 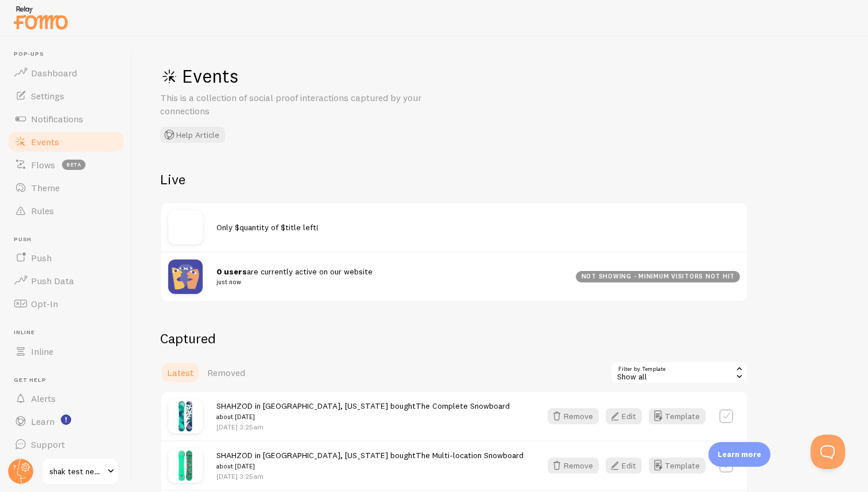 What do you see at coordinates (180, 373) in the screenshot?
I see `span: Latest` at bounding box center [180, 373].